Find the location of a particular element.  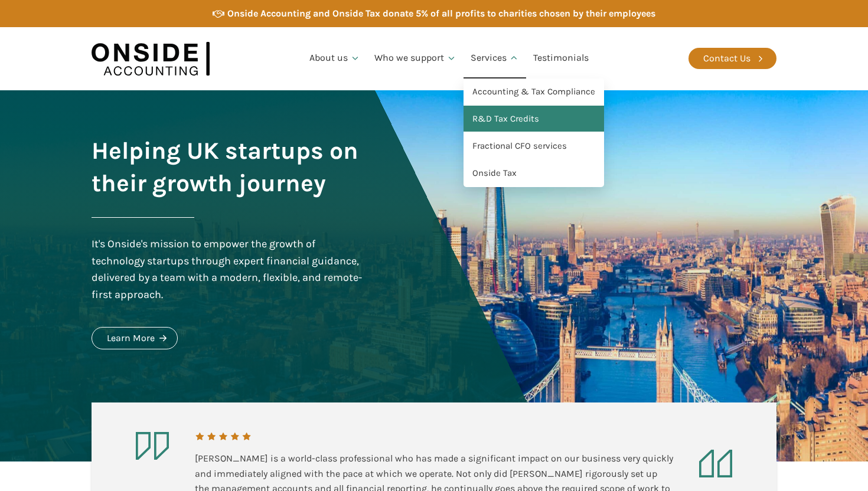

a: Services is located at coordinates (494, 59).